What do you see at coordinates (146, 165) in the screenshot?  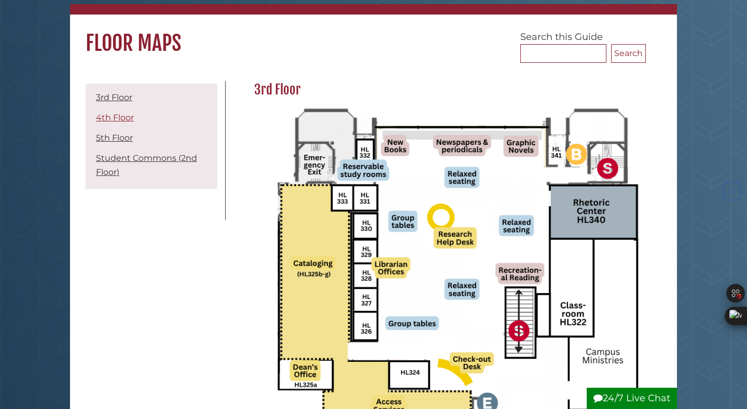 I see `a: Student Commons (2nd Floor)` at bounding box center [146, 165].